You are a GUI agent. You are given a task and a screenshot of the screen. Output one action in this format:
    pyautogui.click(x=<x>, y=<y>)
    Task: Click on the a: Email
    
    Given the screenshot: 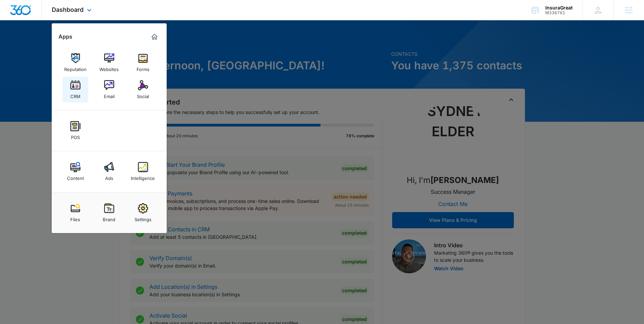 What is the action you would take?
    pyautogui.click(x=109, y=89)
    